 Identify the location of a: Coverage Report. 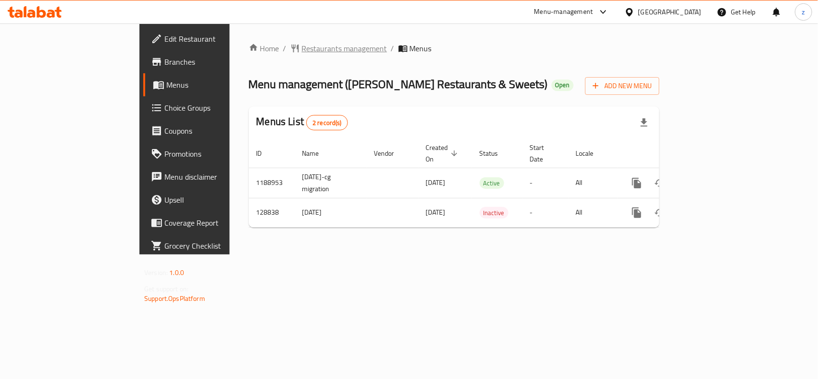
(209, 223).